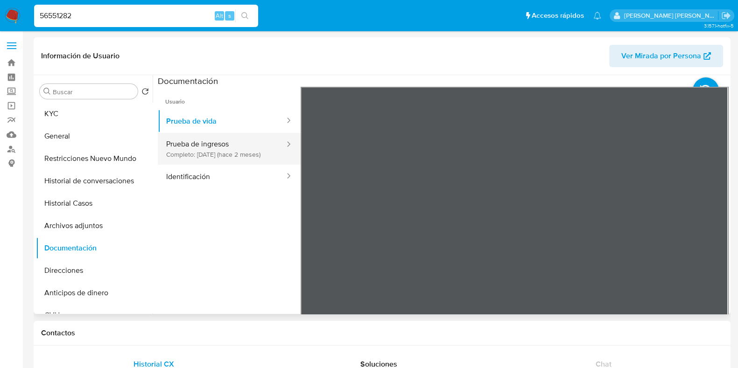 This screenshot has height=368, width=738. What do you see at coordinates (597, 15) in the screenshot?
I see `a: Notificaciones` at bounding box center [597, 15].